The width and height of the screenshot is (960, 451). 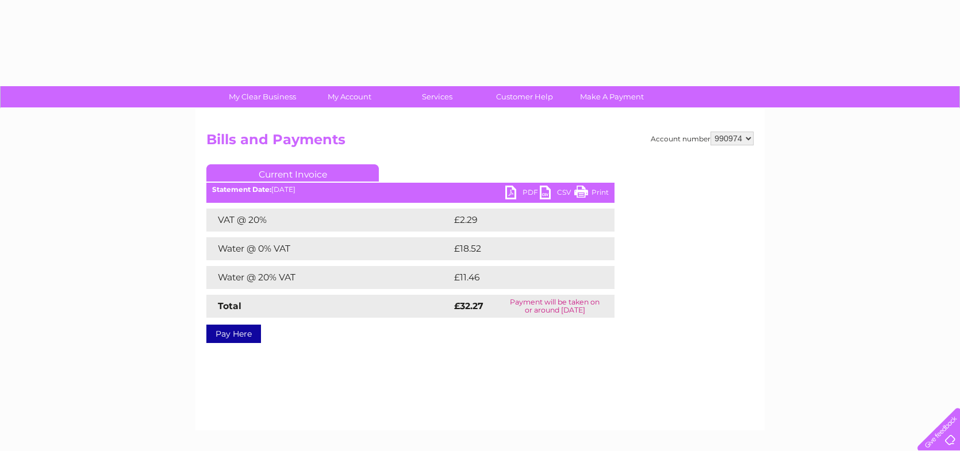 What do you see at coordinates (519, 220) in the screenshot?
I see `td: £2.29` at bounding box center [519, 220].